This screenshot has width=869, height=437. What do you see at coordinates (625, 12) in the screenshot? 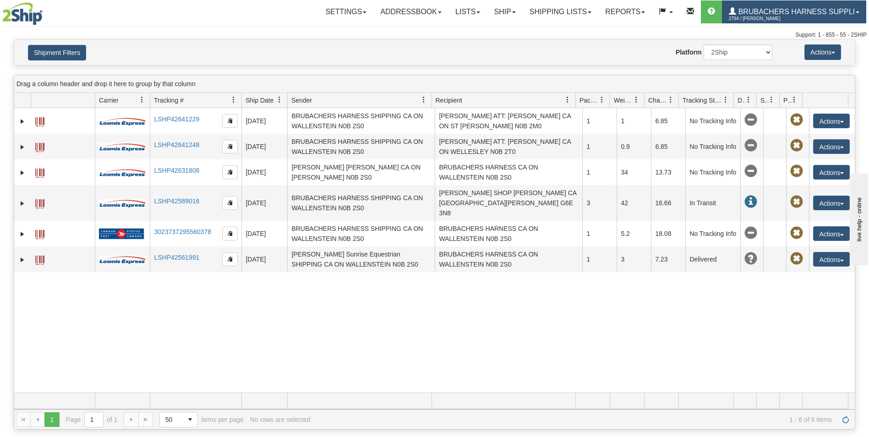
I see `a: Reports` at bounding box center [625, 12].